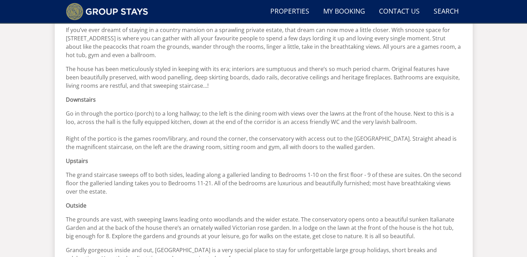  Describe the element at coordinates (76, 206) in the screenshot. I see `strong: Outside` at that location.